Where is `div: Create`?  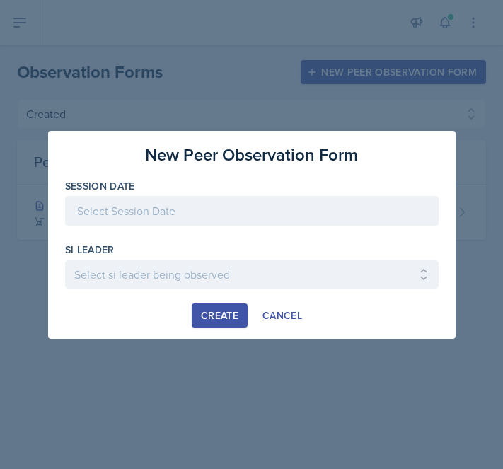 div: Create is located at coordinates (219, 315).